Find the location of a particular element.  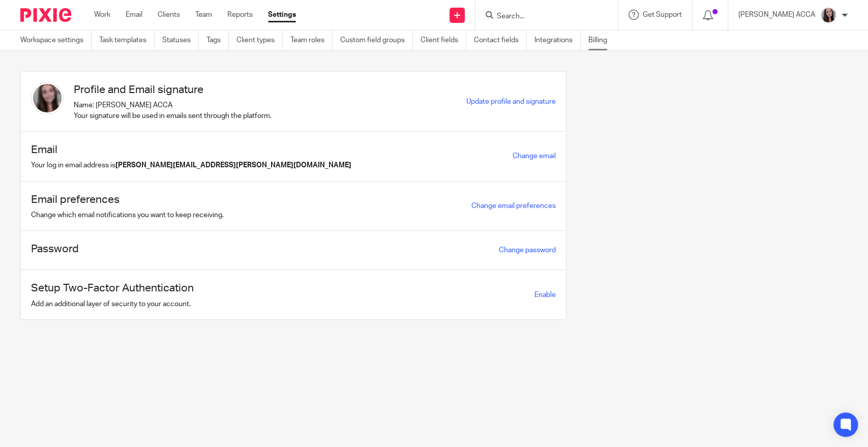

a: Change email is located at coordinates (533, 156).